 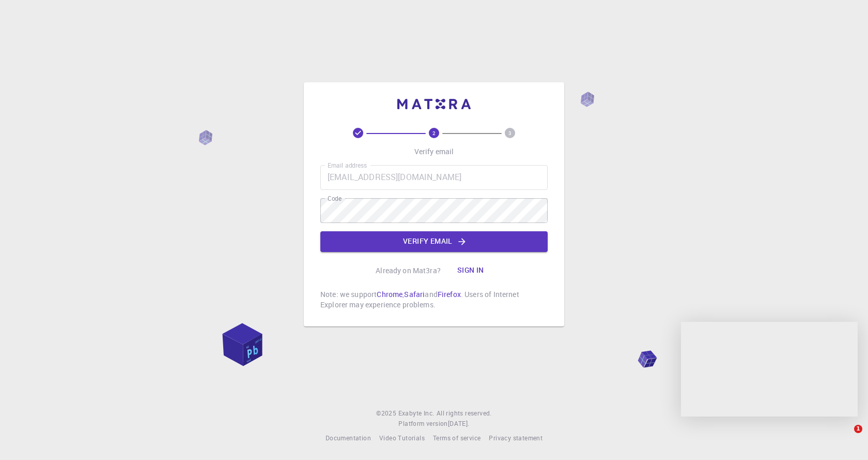 What do you see at coordinates (347, 165) in the screenshot?
I see `label: Email address` at bounding box center [347, 165].